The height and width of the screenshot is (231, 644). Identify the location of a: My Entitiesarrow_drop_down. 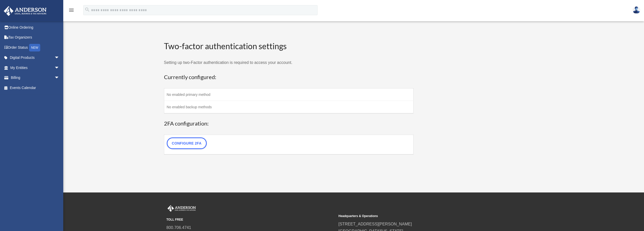
(35, 68).